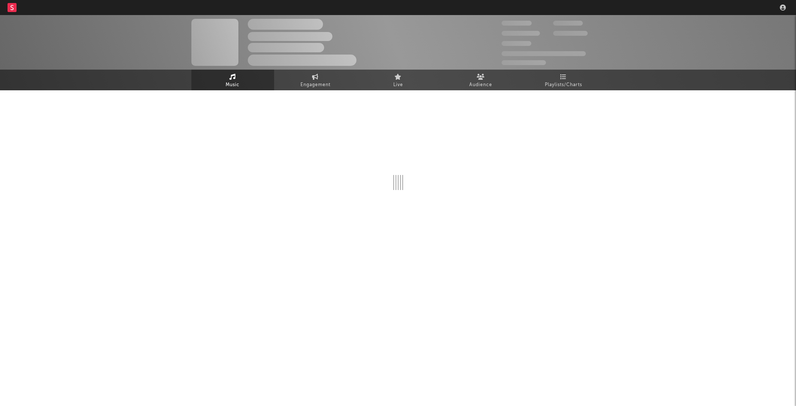 Image resolution: width=796 pixels, height=406 pixels. Describe the element at coordinates (480, 85) in the screenshot. I see `span: Audience` at that location.